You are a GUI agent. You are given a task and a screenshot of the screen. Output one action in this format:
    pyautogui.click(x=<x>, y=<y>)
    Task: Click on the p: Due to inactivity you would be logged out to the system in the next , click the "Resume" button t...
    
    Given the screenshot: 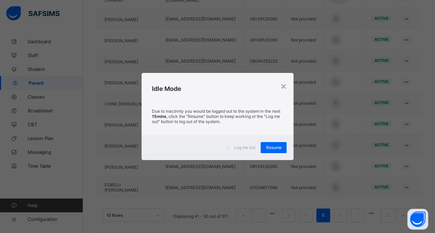 What is the action you would take?
    pyautogui.click(x=218, y=116)
    